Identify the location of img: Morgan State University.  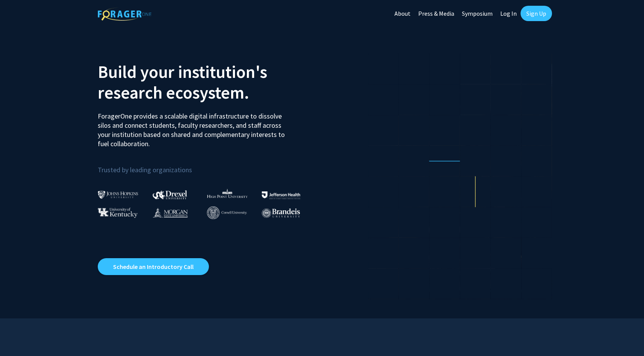
(170, 213).